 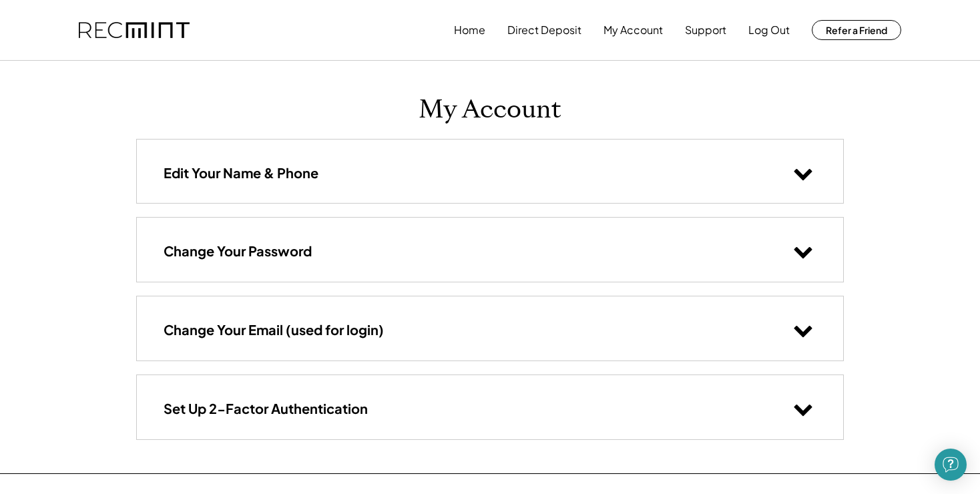 What do you see at coordinates (770, 30) in the screenshot?
I see `button: Log Out` at bounding box center [770, 30].